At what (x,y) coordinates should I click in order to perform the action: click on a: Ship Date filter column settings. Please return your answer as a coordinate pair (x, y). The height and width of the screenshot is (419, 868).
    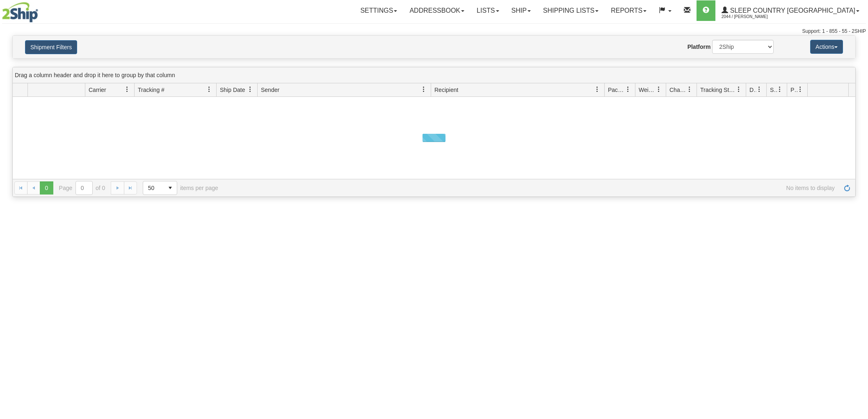
    Looking at the image, I should click on (250, 90).